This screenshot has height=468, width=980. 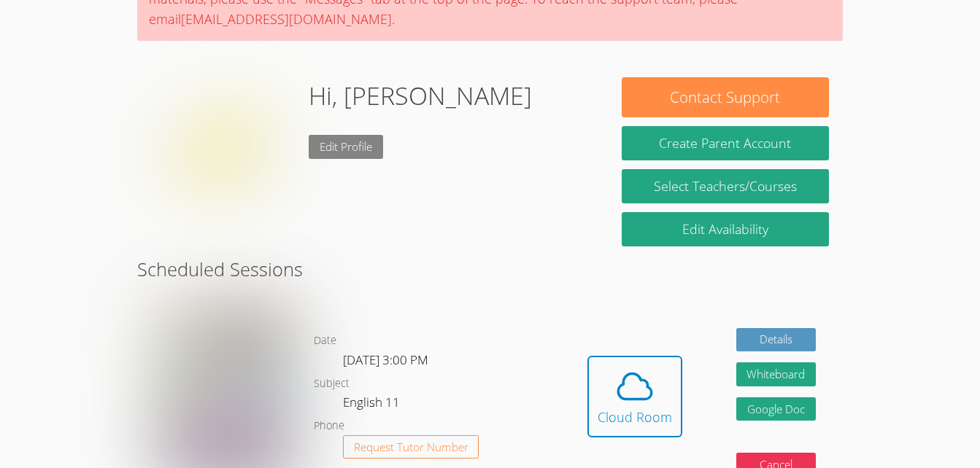 What do you see at coordinates (325, 340) in the screenshot?
I see `dt: Date` at bounding box center [325, 340].